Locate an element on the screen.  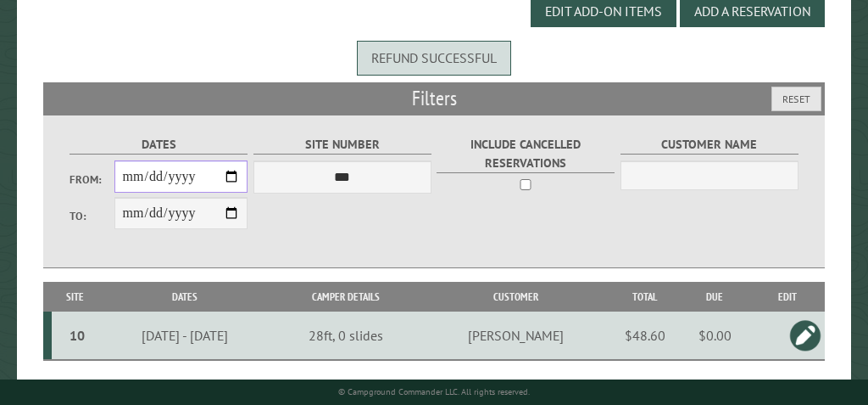
th: Due is located at coordinates (715, 296).